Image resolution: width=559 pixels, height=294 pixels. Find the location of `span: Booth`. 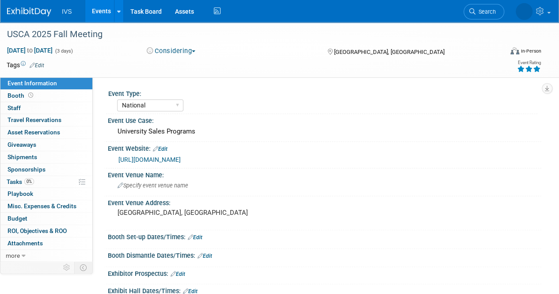

span: Booth is located at coordinates (21, 96).